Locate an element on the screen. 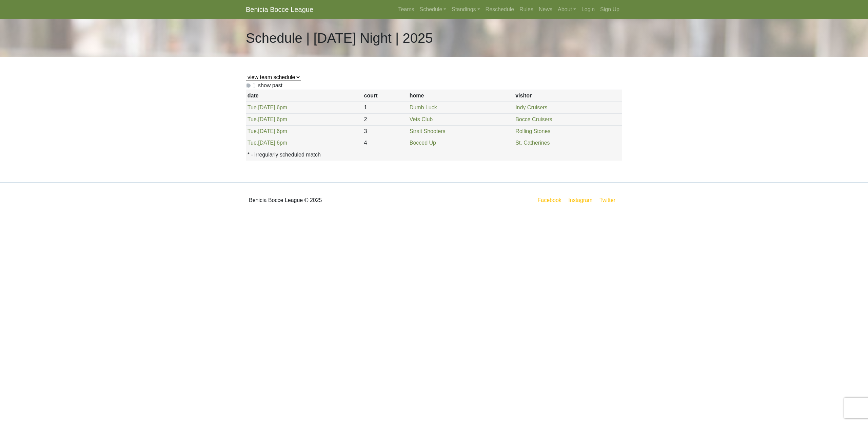 The width and height of the screenshot is (868, 423). th: court is located at coordinates (385, 96).